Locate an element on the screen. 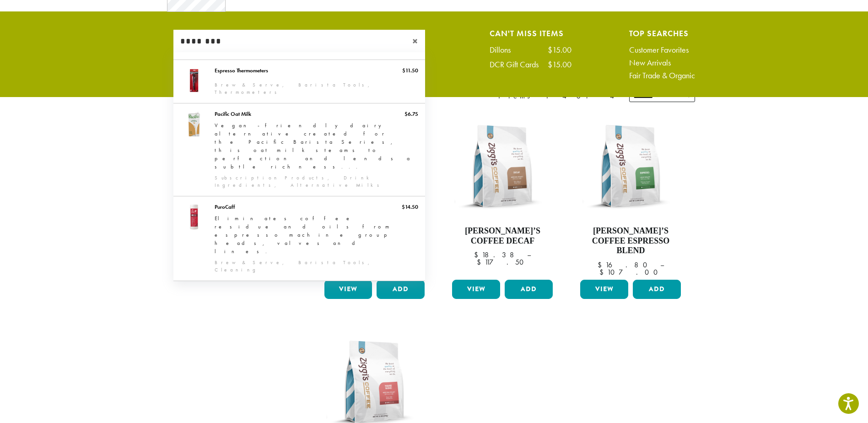 The height and width of the screenshot is (423, 868). div: DCR Gift Cards is located at coordinates (518, 65).